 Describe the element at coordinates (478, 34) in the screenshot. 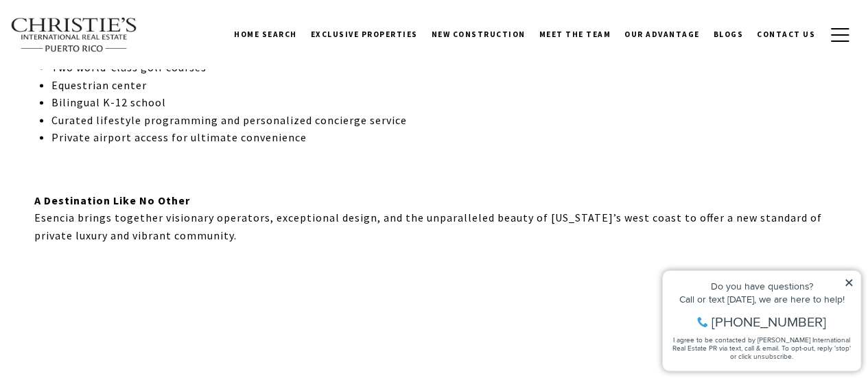

I see `span: New Construction` at that location.